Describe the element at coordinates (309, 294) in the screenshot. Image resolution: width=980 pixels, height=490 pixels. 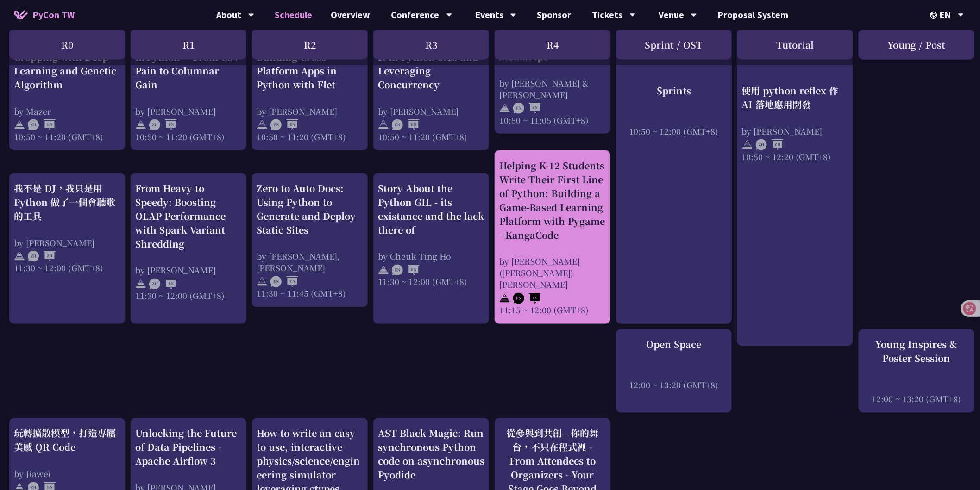
I see `div: 11:30 ~ 11:45 (GMT+8)` at that location.